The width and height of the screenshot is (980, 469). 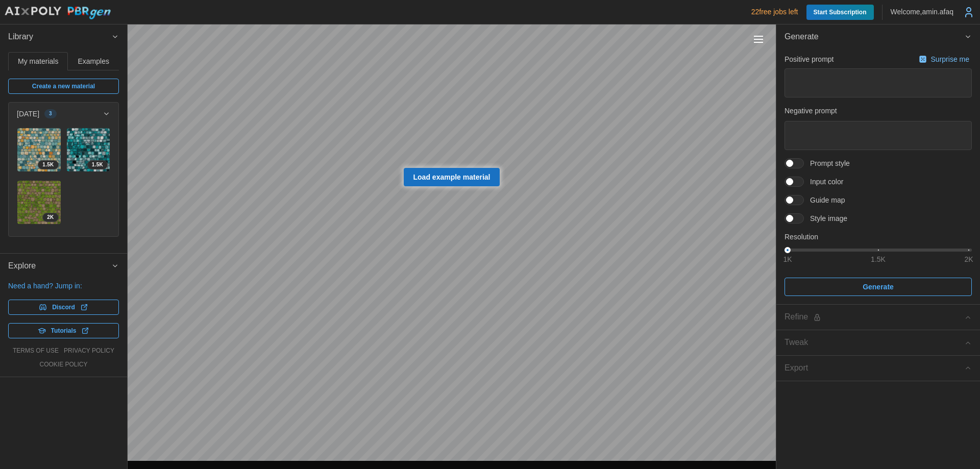 What do you see at coordinates (874, 343) in the screenshot?
I see `span: Tweak` at bounding box center [874, 343].